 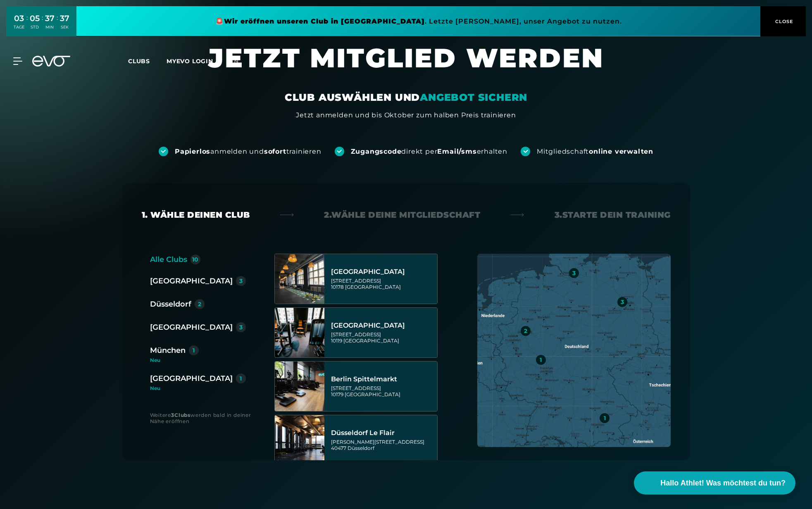 I want to click on div: CLUB AUSWÄHLEN UND, so click(x=406, y=97).